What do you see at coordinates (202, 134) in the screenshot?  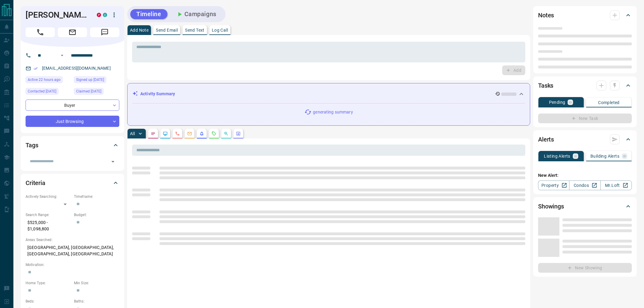 I see `svg: Listing Alerts` at bounding box center [202, 134].